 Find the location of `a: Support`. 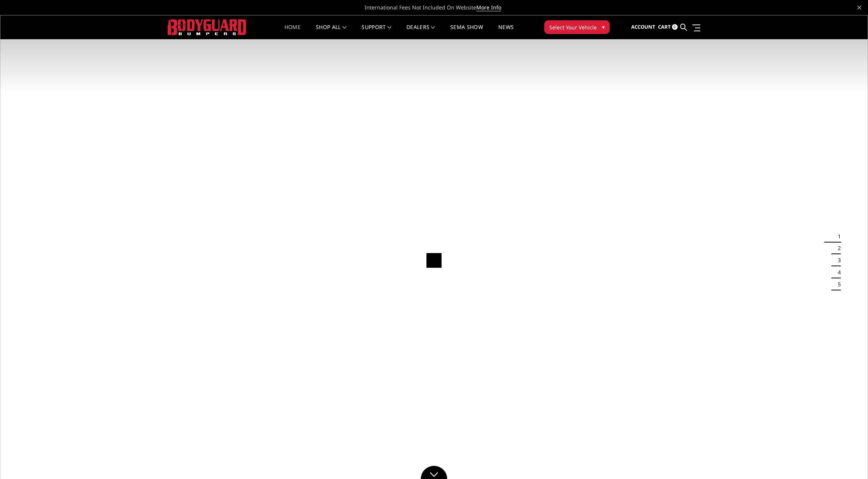

a: Support is located at coordinates (376, 32).